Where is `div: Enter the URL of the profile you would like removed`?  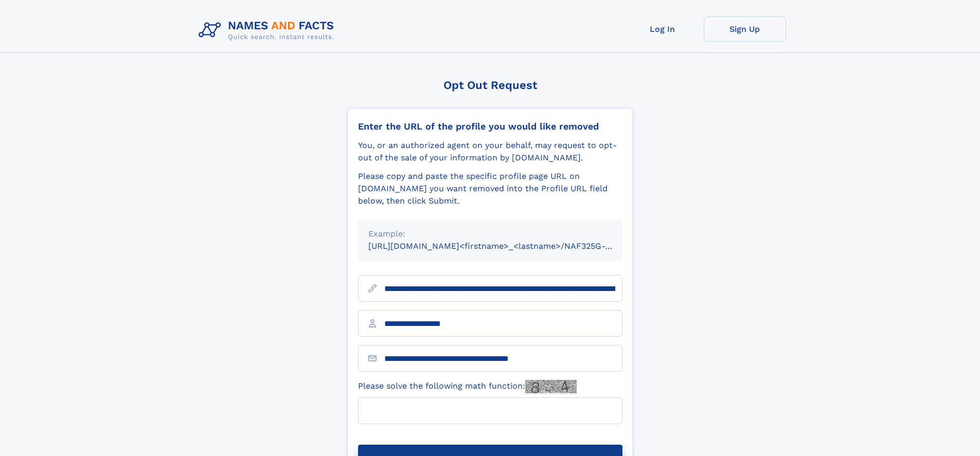 div: Enter the URL of the profile you would like removed is located at coordinates (490, 126).